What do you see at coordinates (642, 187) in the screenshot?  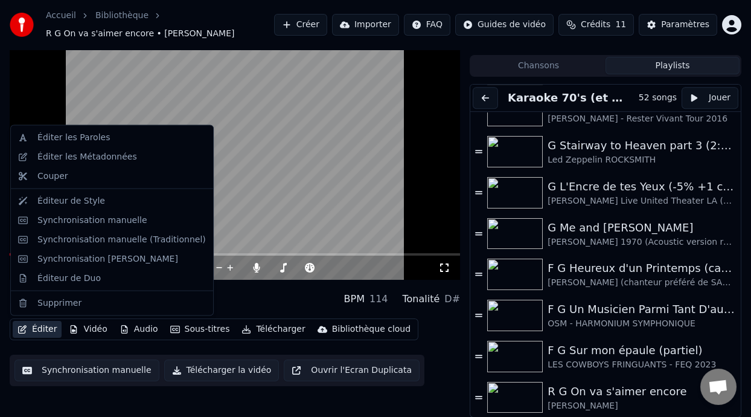 I see `div: G L'Encre de tes Yeux (-5% +1 capo 3)` at bounding box center [642, 187].